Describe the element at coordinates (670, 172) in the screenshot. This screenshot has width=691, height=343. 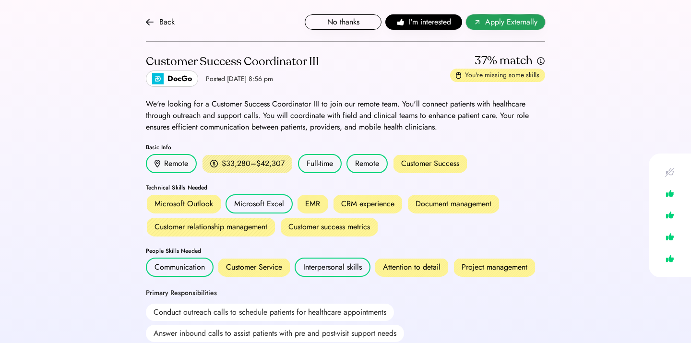
I see `img: like-crossed-out.svg` at that location.